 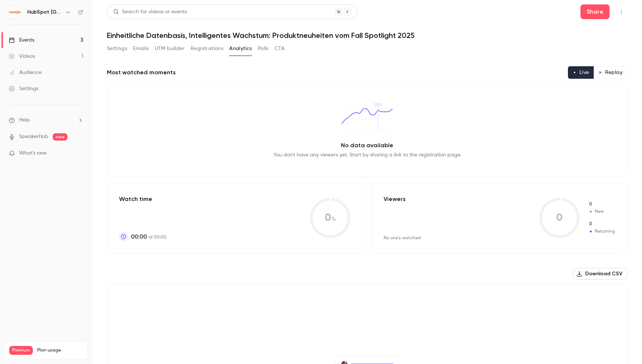 What do you see at coordinates (60, 136) in the screenshot?
I see `span: new` at bounding box center [60, 136].